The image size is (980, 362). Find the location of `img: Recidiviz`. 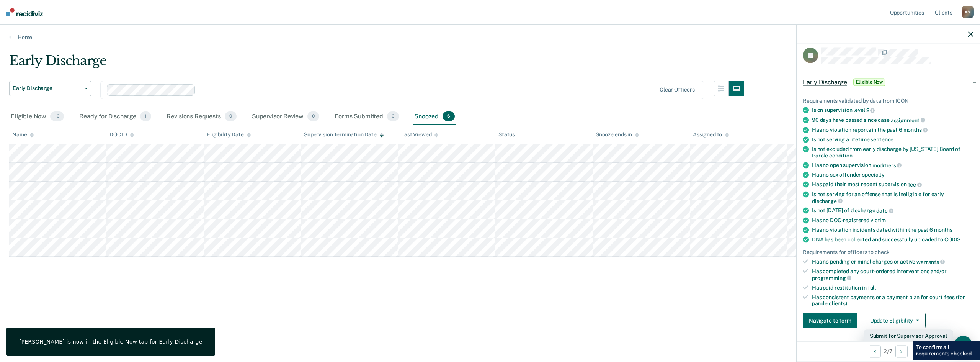

img: Recidiviz is located at coordinates (24, 12).